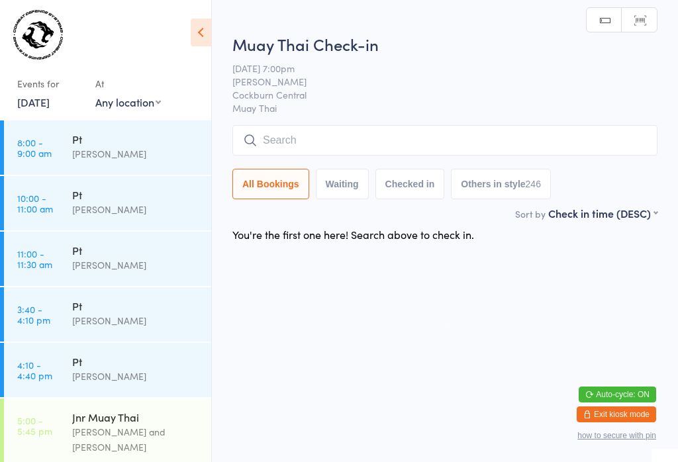  I want to click on button: Others in style246, so click(500, 184).